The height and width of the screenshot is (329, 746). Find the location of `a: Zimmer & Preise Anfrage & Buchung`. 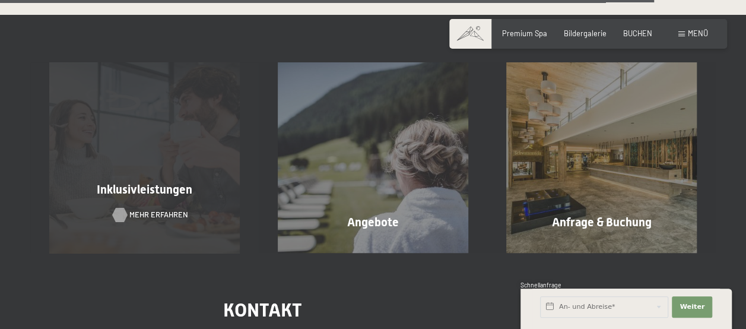

a: Zimmer & Preise Anfrage & Buchung is located at coordinates (601, 157).